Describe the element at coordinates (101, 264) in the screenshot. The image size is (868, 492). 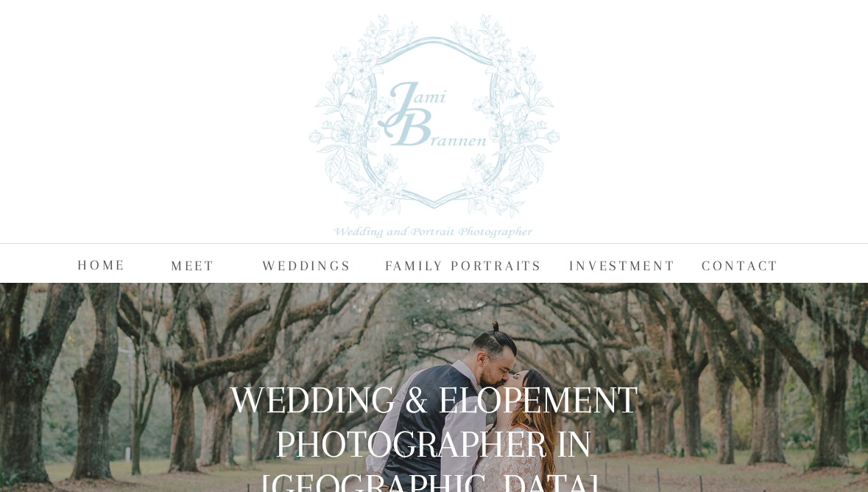
I see `a: HOME` at that location.